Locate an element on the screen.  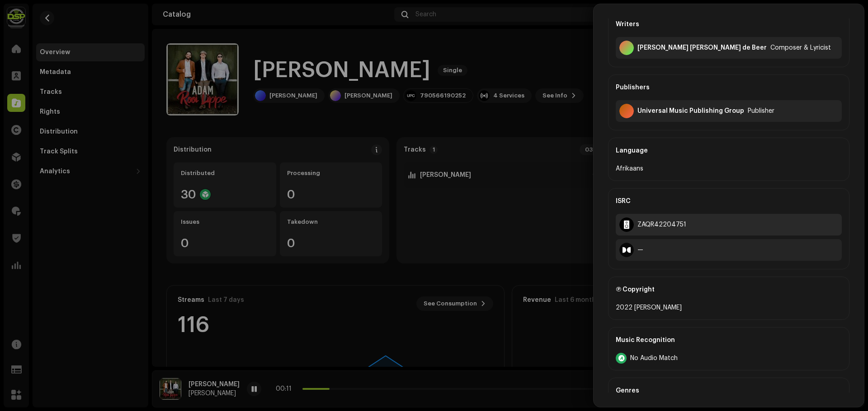
div: Writers is located at coordinates (729, 24).